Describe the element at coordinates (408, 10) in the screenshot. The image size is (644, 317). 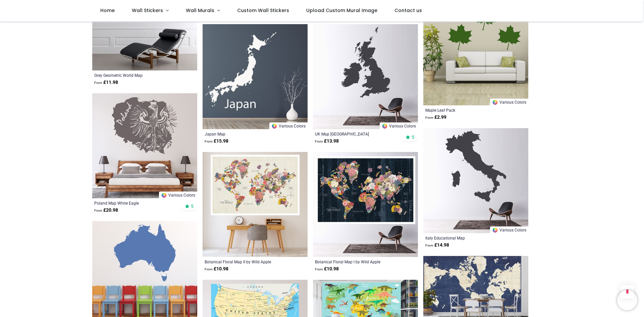
I see `span: Contact us` at that location.